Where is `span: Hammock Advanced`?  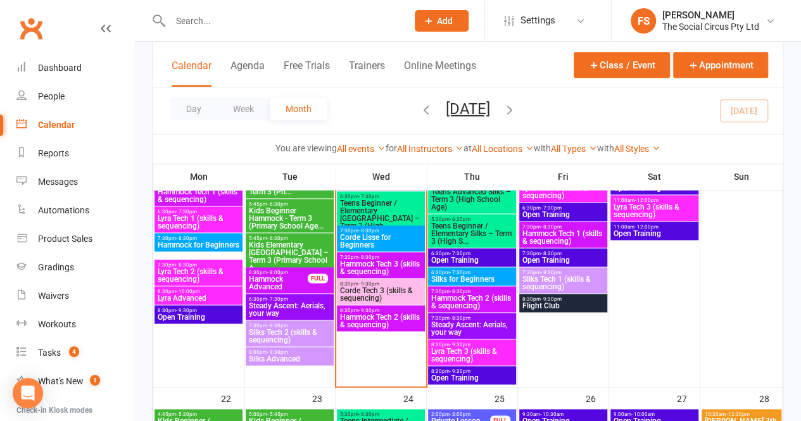 span: Hammock Advanced is located at coordinates (278, 283).